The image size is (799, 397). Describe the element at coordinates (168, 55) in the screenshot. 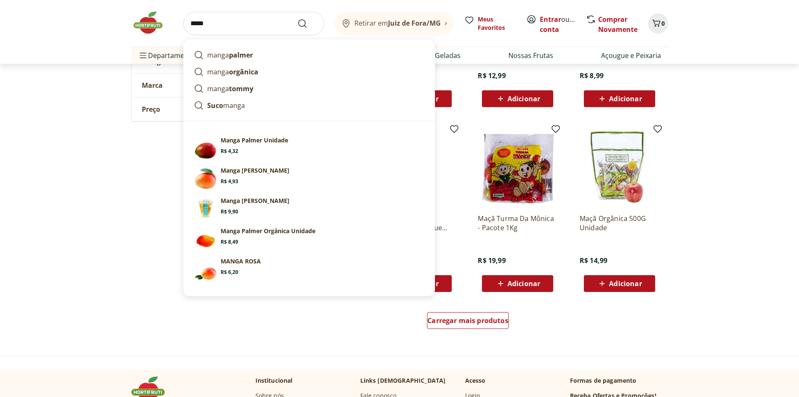

I see `span: Departamentos` at that location.